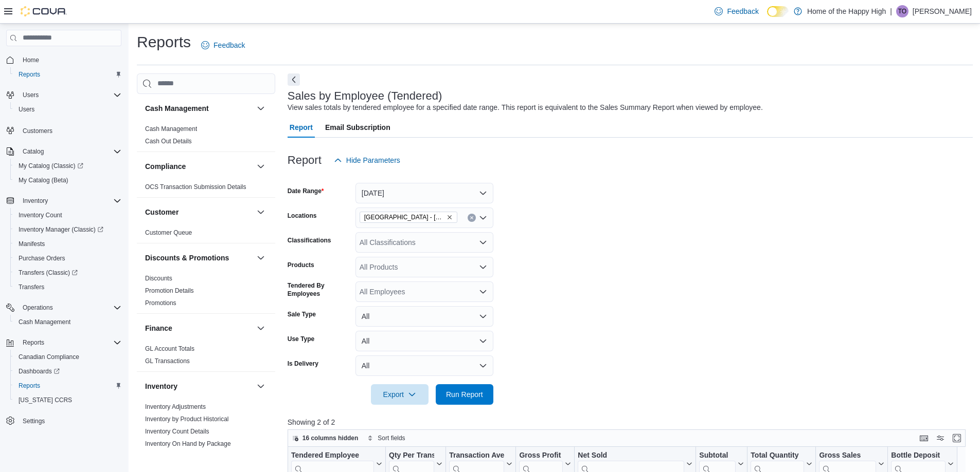 The image size is (980, 472). Describe the element at coordinates (464, 395) in the screenshot. I see `span: Run Report` at that location.